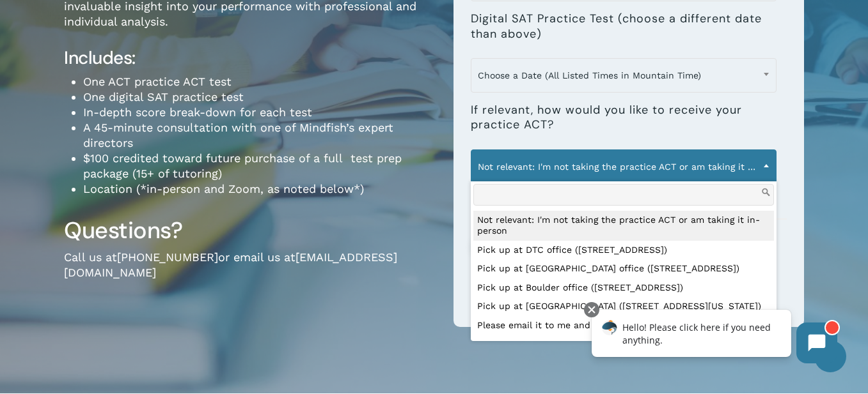  I want to click on li: A 45-minute consultation with one of Mindfish’s expert directors, so click(259, 135).